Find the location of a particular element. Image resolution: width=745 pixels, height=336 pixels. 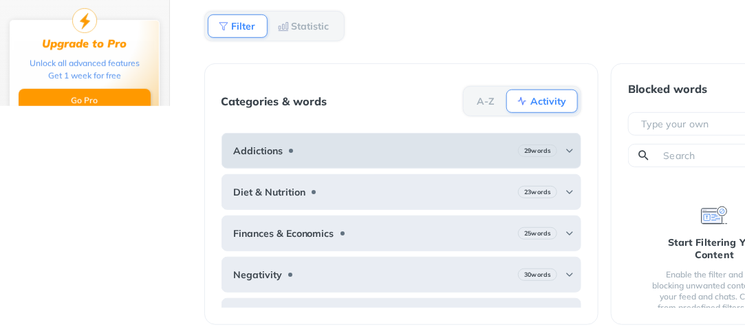

b: 25 words is located at coordinates (537, 233).